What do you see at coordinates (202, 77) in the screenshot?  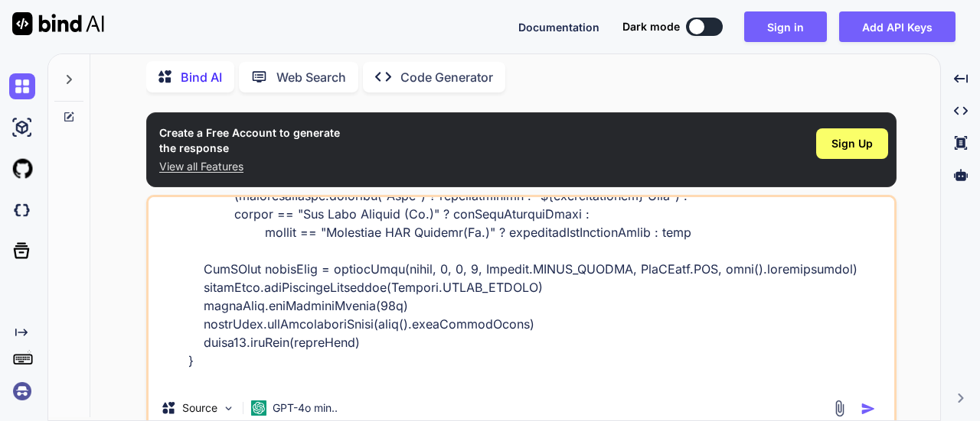 I see `p: Bind AI` at bounding box center [202, 77].